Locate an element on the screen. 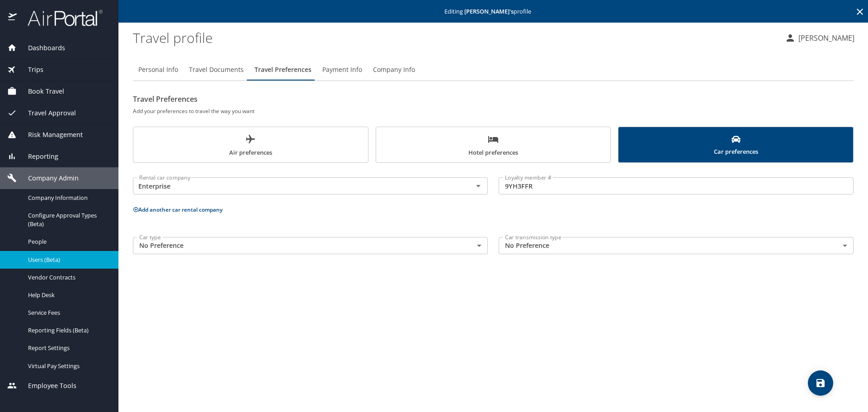  span: Company Information is located at coordinates (68, 197).